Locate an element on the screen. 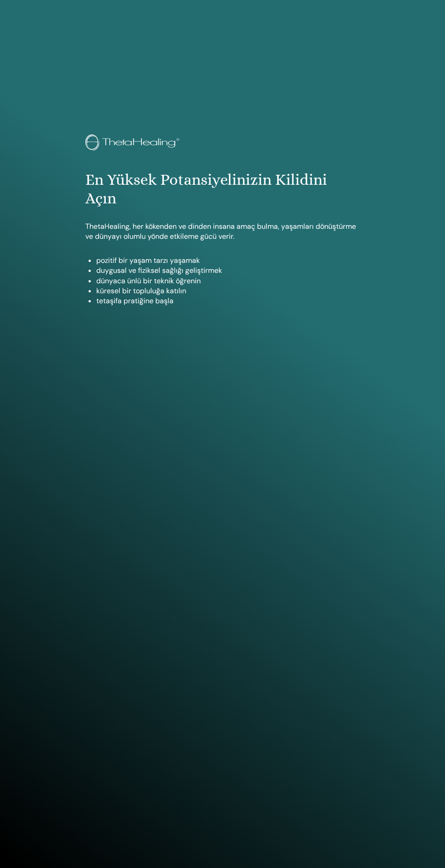  li: pozitif bir yaşam tarzı yaşamak is located at coordinates (228, 261).